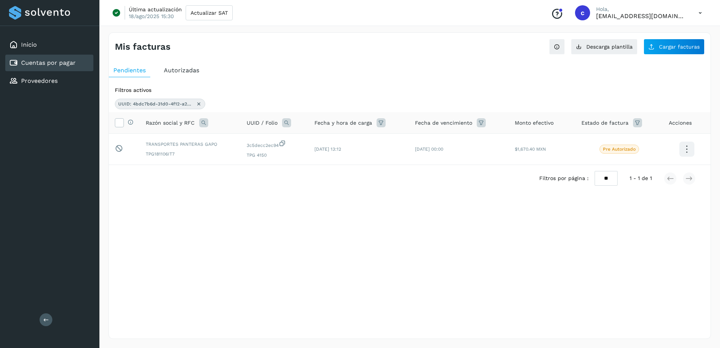 The image size is (720, 348). Describe the element at coordinates (155, 9) in the screenshot. I see `p: Última actualización` at that location.